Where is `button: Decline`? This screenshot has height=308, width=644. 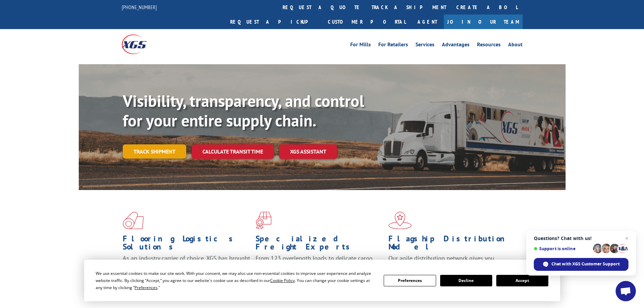 button: Decline is located at coordinates (466, 280).